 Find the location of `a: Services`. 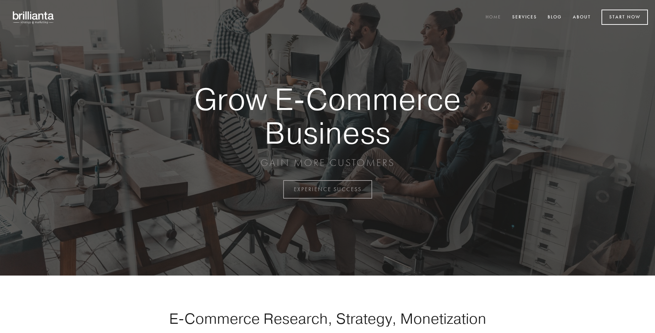

a: Services is located at coordinates (524, 17).